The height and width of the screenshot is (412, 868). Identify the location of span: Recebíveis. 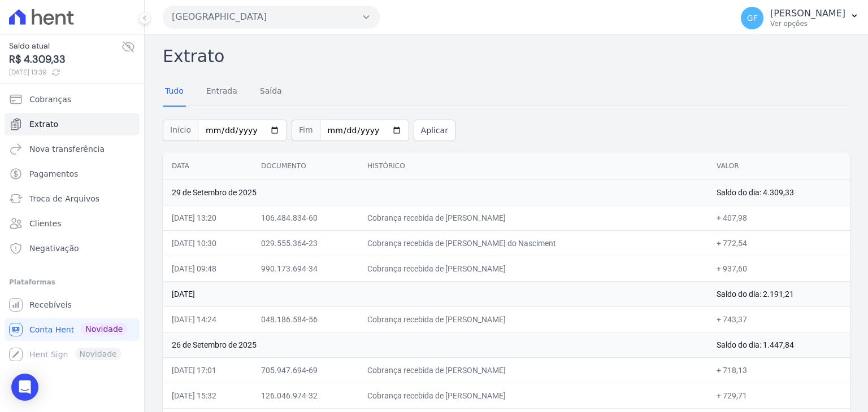
(50, 305).